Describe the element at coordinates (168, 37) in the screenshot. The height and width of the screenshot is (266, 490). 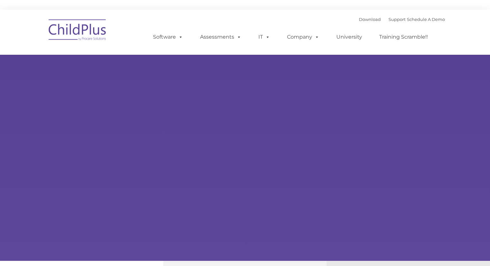
I see `a: Software` at that location.